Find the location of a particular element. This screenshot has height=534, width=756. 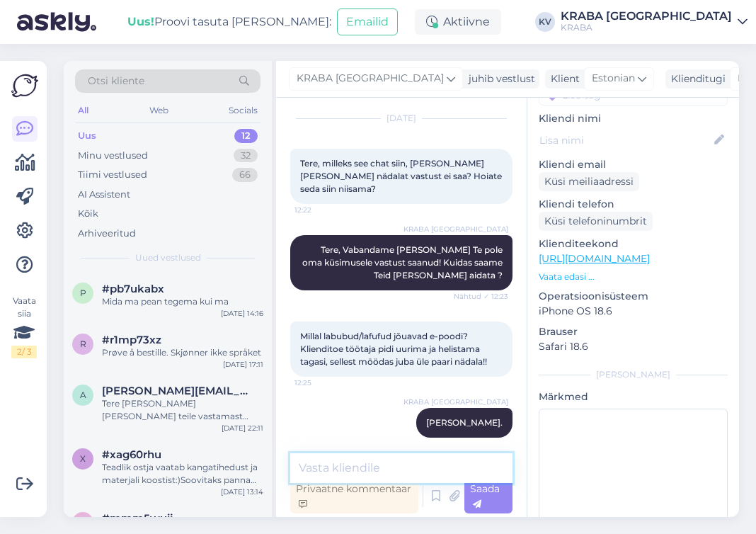

div: 2 / 3 is located at coordinates (24, 352).